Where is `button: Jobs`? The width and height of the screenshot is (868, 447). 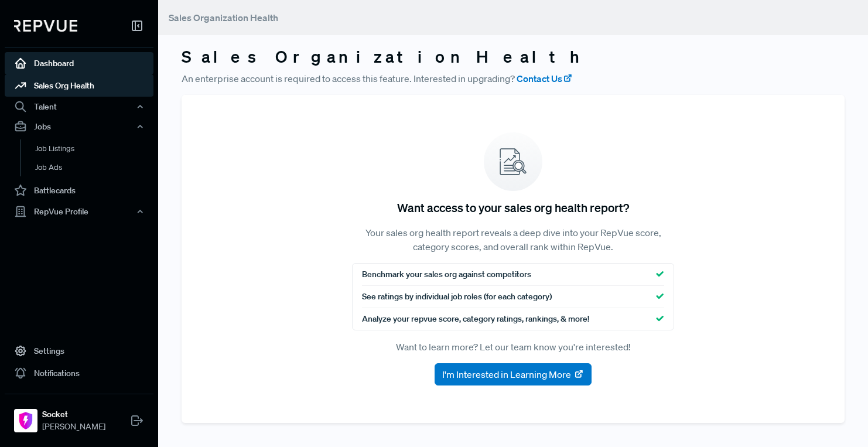 button: Jobs is located at coordinates (79, 126).